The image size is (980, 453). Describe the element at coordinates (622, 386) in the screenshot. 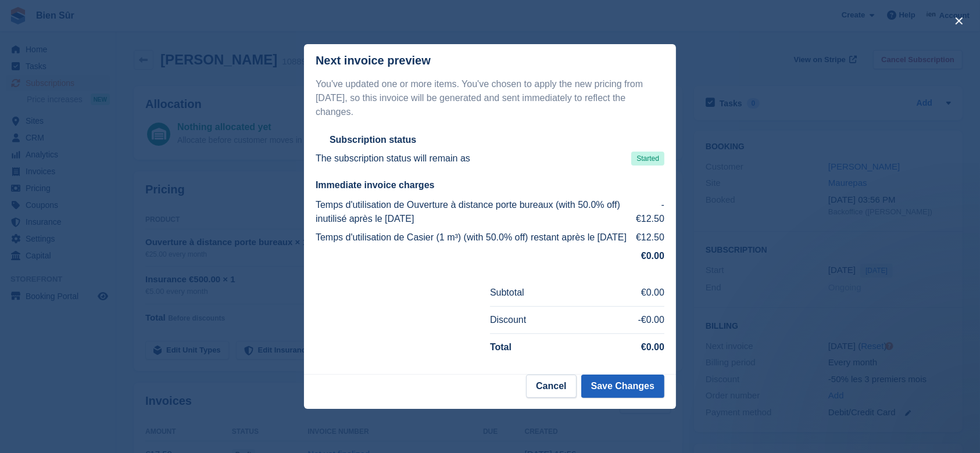

I see `button: Save Changes` at that location.